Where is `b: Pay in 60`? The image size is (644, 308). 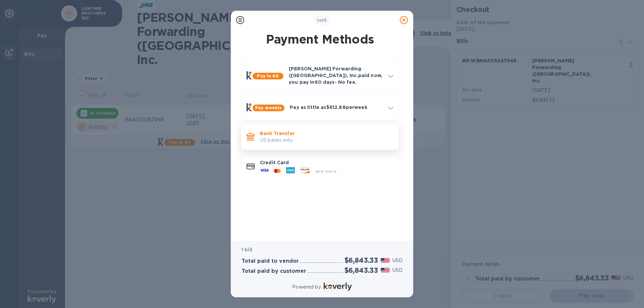 b: Pay in 60 is located at coordinates (268, 76).